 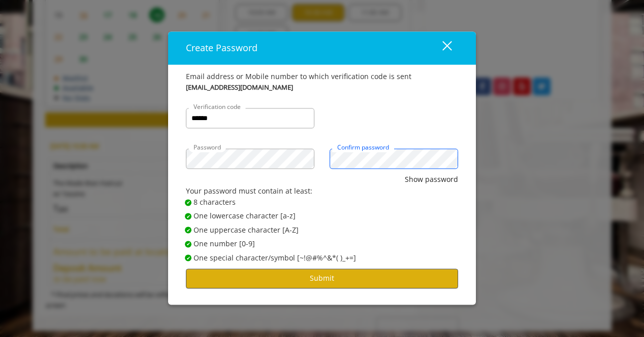 What do you see at coordinates (216, 107) in the screenshot?
I see `label: Verification code` at bounding box center [216, 107].